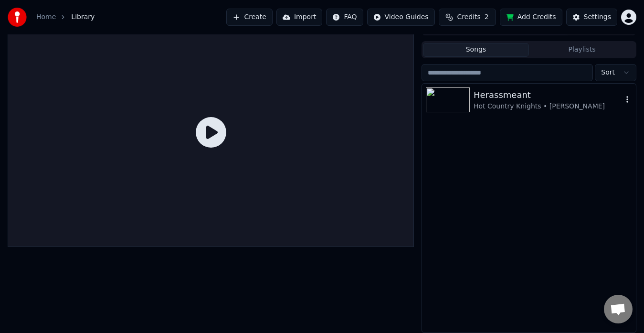 The width and height of the screenshot is (644, 333). I want to click on span: Sort, so click(608, 73).